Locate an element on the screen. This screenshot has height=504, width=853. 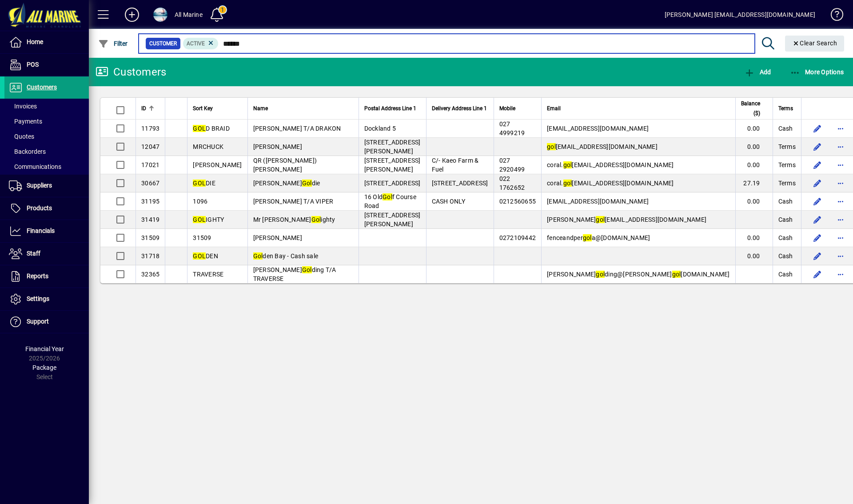
span: Email is located at coordinates (553, 108).